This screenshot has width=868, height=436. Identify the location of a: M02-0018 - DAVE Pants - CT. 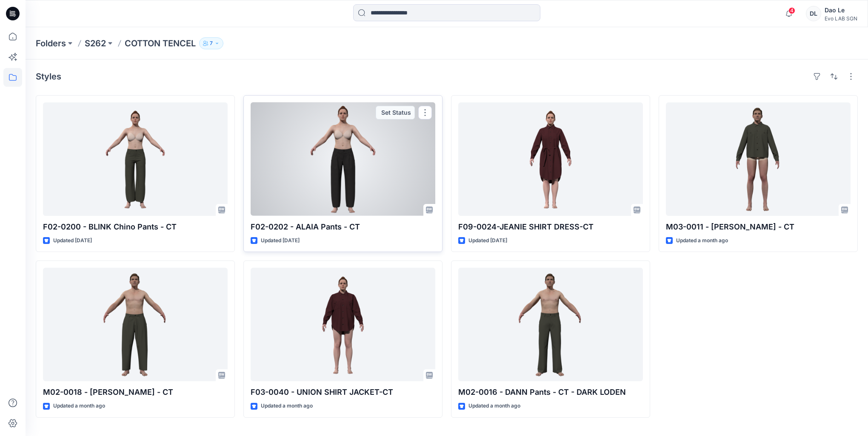
(136, 324).